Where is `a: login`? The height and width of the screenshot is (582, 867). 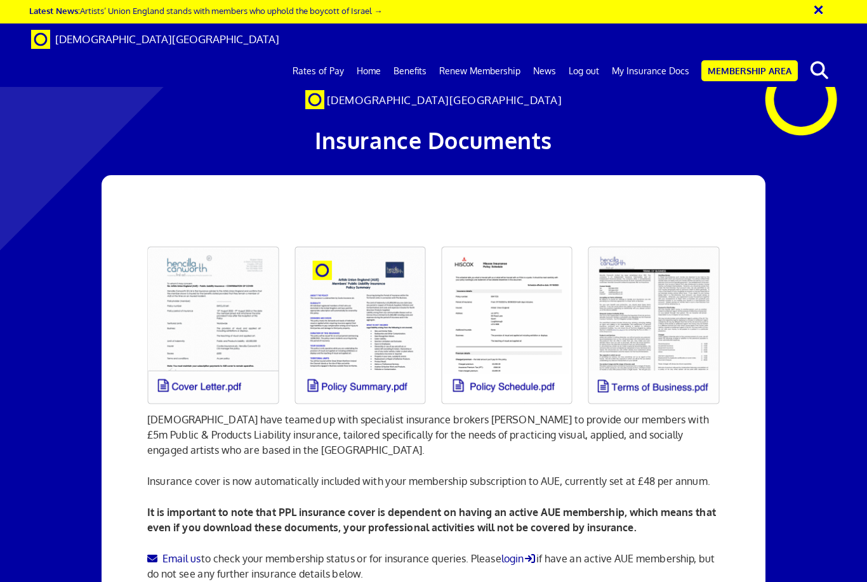 a: login is located at coordinates (519, 558).